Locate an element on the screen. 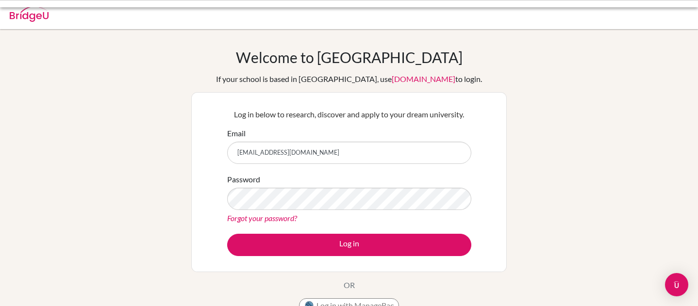 Image resolution: width=698 pixels, height=306 pixels. p: OR is located at coordinates (349, 285).